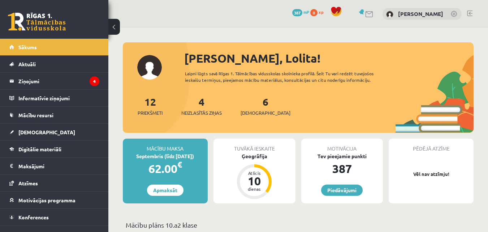 The image size is (488, 232). I want to click on span: Sākums, so click(27, 47).